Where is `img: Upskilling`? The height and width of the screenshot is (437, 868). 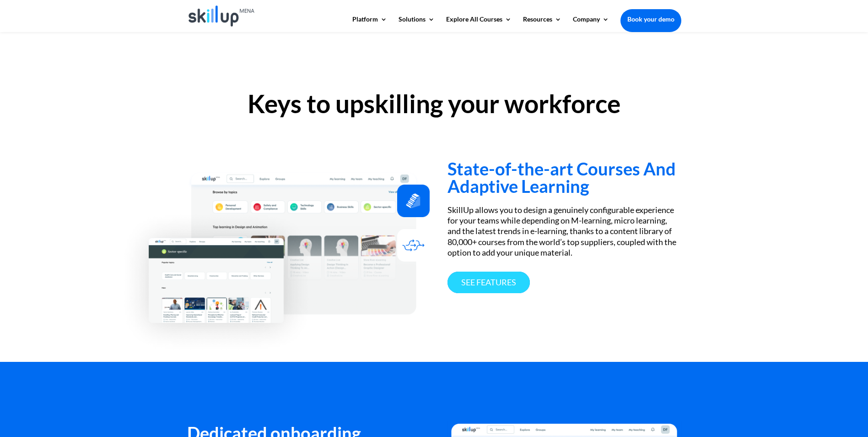 img: Upskilling is located at coordinates (414, 198).